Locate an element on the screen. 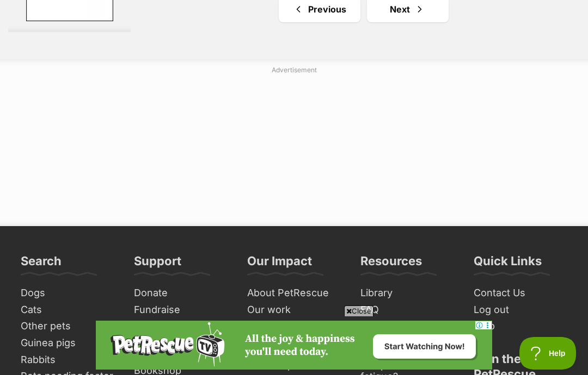 The image size is (588, 375). h3: Resources is located at coordinates (391, 264).